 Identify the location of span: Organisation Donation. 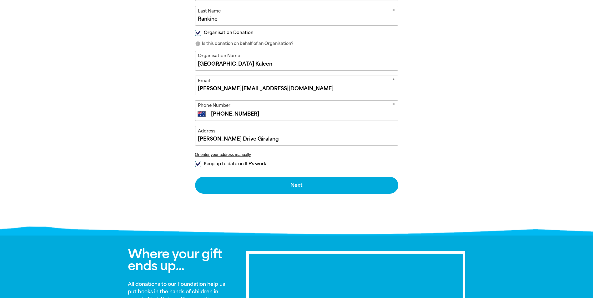
(228, 33).